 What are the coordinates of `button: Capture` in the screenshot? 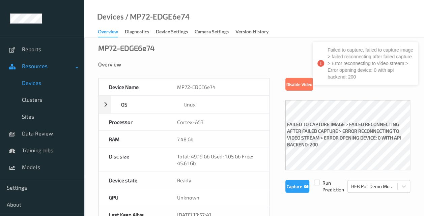 It's located at (298, 187).